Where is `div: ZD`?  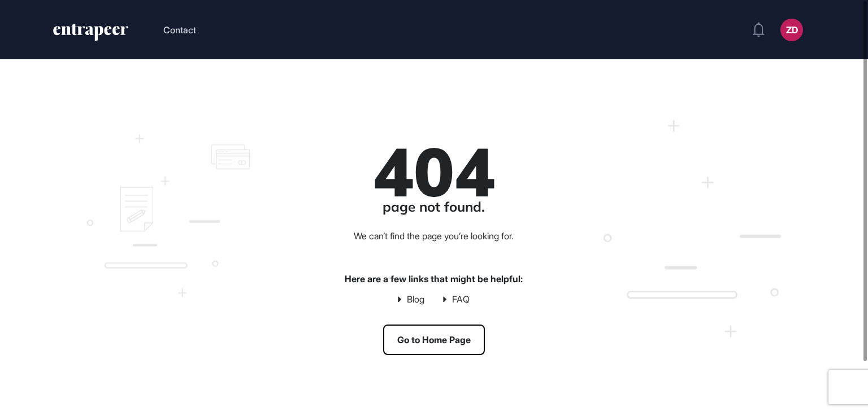
div: ZD is located at coordinates (792, 30).